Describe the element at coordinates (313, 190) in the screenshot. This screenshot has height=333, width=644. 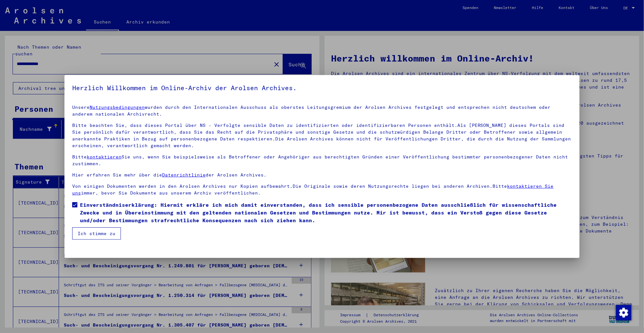
I see `a: kontaktieren Sie uns` at that location.